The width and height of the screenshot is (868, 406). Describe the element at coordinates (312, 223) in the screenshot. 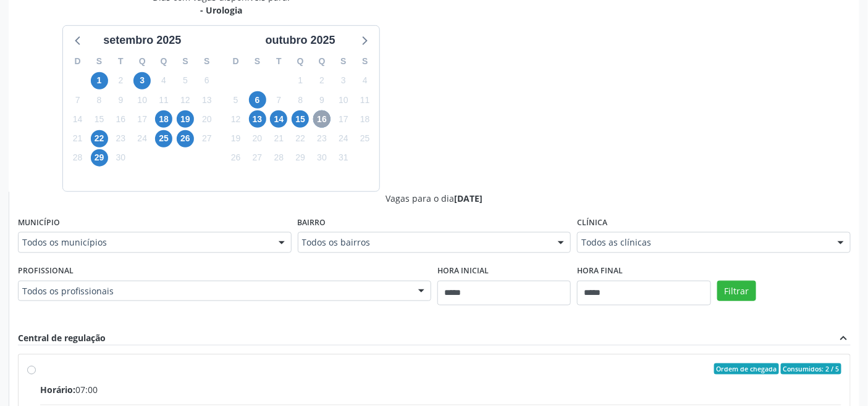

I see `label: Bairro` at that location.